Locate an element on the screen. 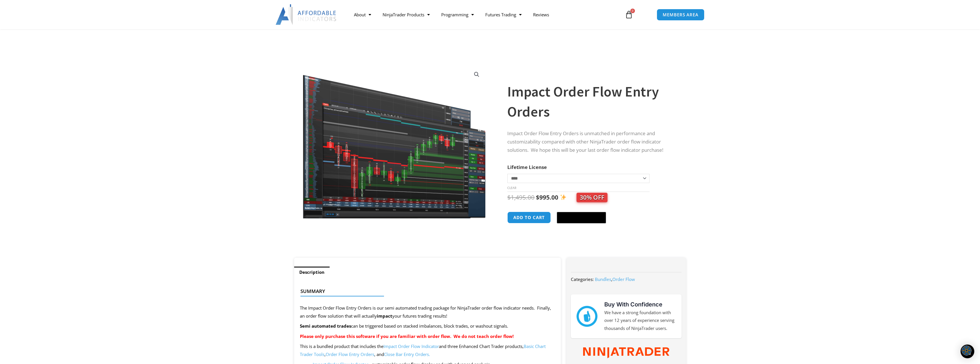 The height and width of the screenshot is (364, 980). a: Futures Trading is located at coordinates (503, 15).